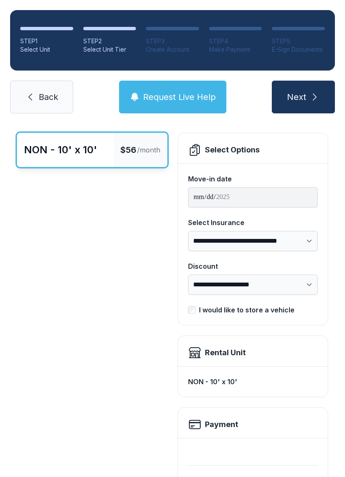  Describe the element at coordinates (253, 223) in the screenshot. I see `div: Select Insurance` at that location.